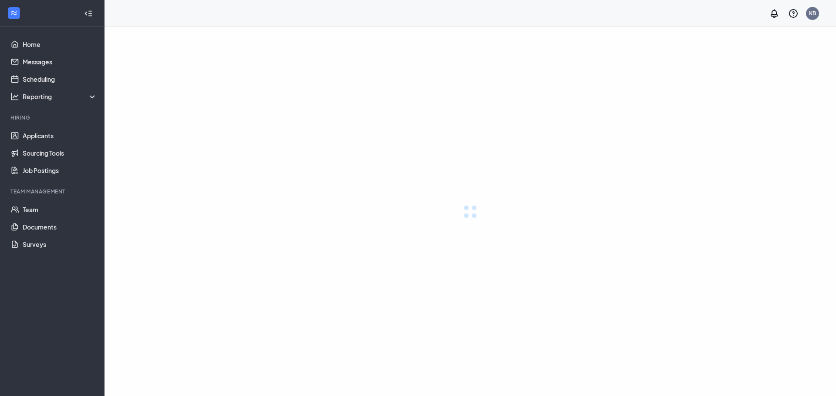 Image resolution: width=836 pixels, height=396 pixels. What do you see at coordinates (60, 227) in the screenshot?
I see `a: Documents` at bounding box center [60, 227].